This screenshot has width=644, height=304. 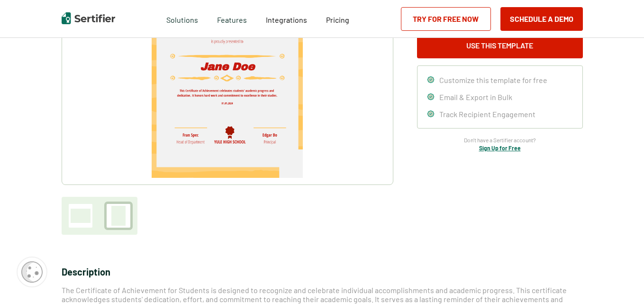 I want to click on span: Don’t have a Sertifier account?, so click(x=500, y=140).